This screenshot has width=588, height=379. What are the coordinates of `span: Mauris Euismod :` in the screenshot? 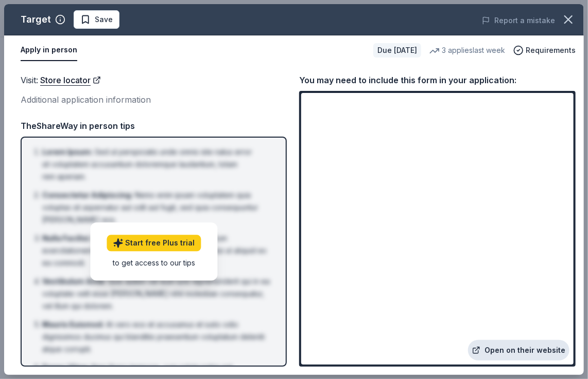 It's located at (73, 325).